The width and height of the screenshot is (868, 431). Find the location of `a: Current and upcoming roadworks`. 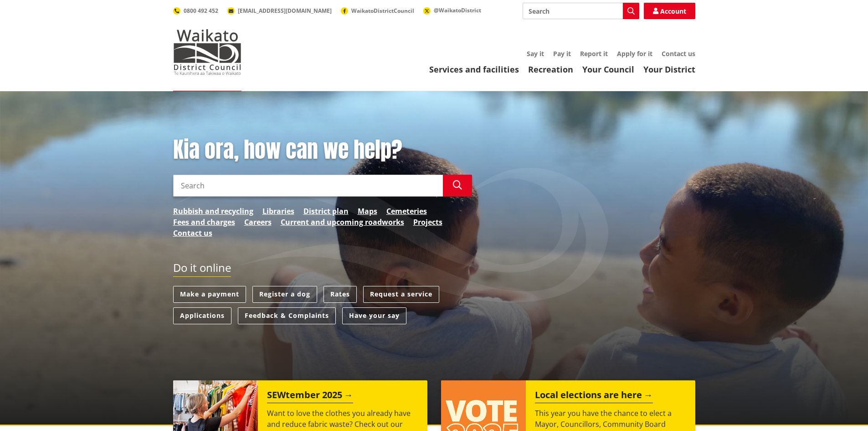

a: Current and upcoming roadworks is located at coordinates (342, 222).